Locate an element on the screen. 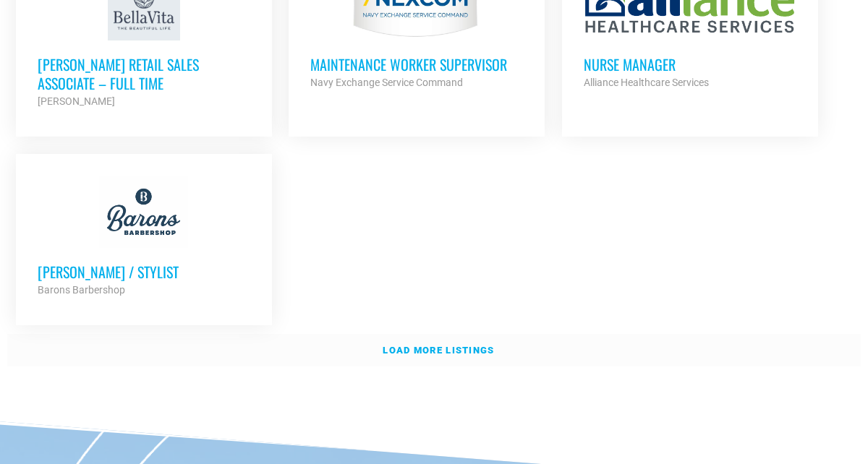 This screenshot has height=464, width=868. strong: Navy Exchange Service Command is located at coordinates (386, 83).